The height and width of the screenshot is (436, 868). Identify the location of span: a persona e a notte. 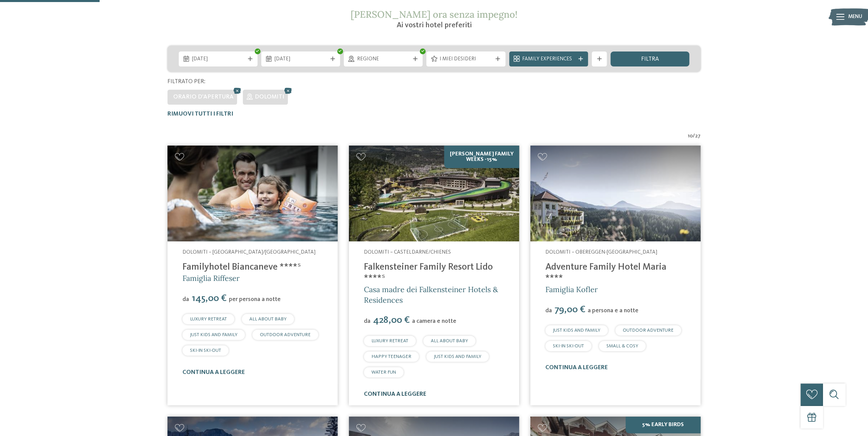
(613, 311).